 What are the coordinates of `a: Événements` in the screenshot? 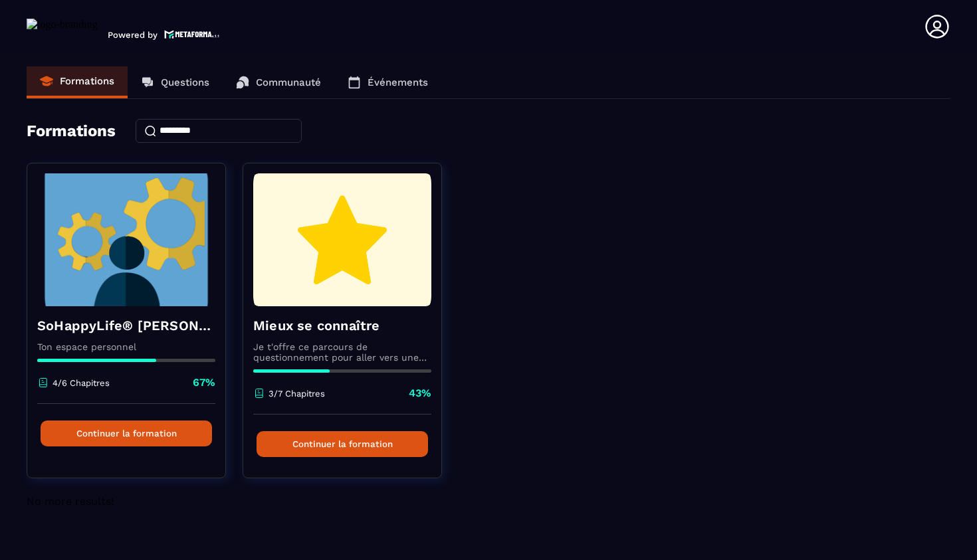 It's located at (387, 82).